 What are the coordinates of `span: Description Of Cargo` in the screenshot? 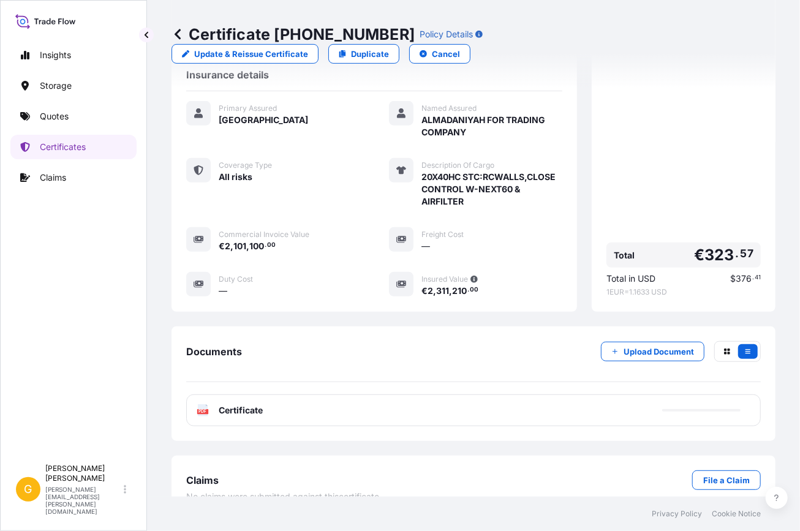 It's located at (458, 165).